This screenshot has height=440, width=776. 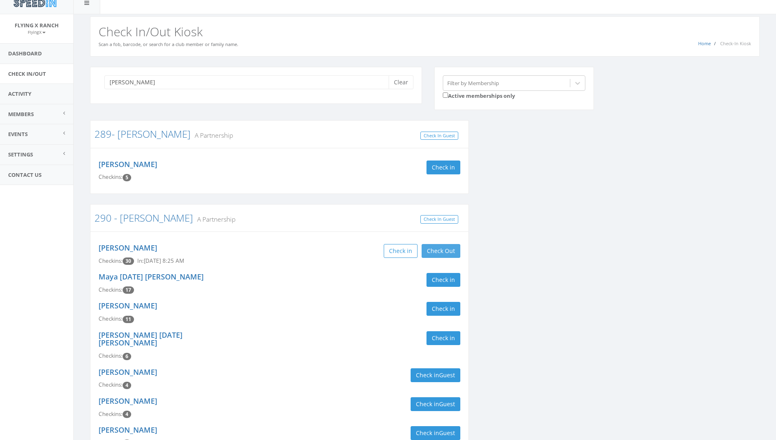 What do you see at coordinates (478, 95) in the screenshot?
I see `label: Active memberships only` at bounding box center [478, 95].